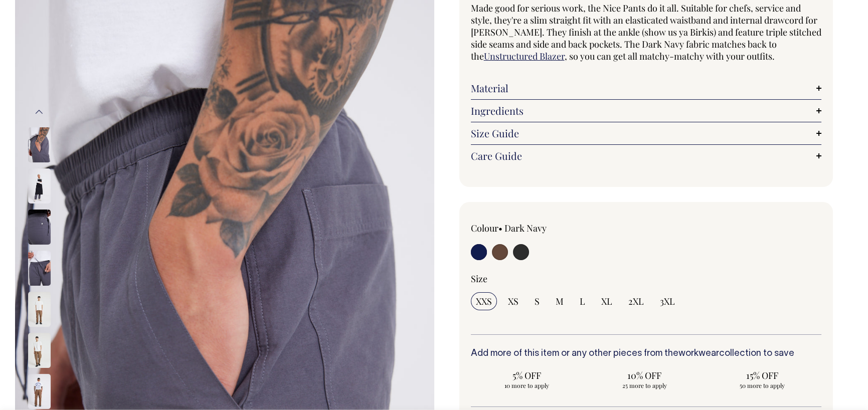 The image size is (868, 410). What do you see at coordinates (762, 386) in the screenshot?
I see `span: 50 more to apply` at bounding box center [762, 386].